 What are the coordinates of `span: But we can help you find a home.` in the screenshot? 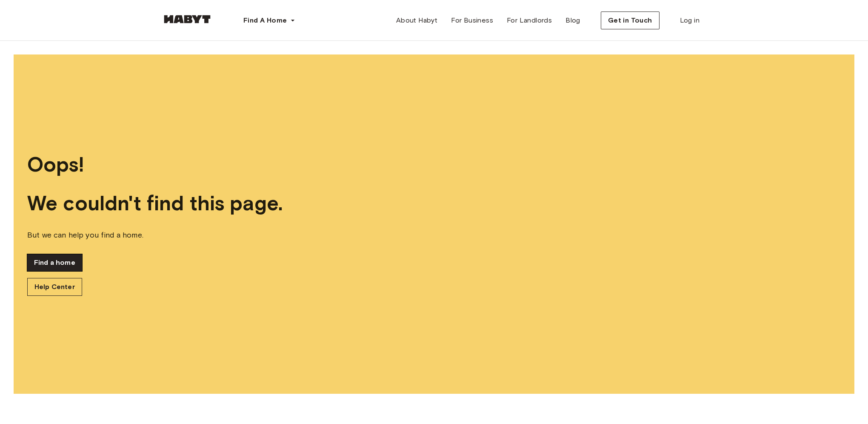 It's located at (434, 235).